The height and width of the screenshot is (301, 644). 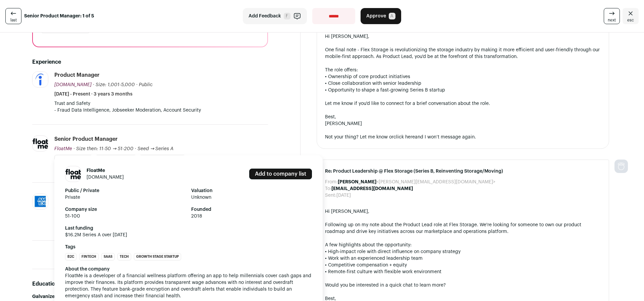 I want to click on span: Re: Product Leadership @ Flex Storage (Series B, Reinventing Storage/Moving), so click(x=463, y=171).